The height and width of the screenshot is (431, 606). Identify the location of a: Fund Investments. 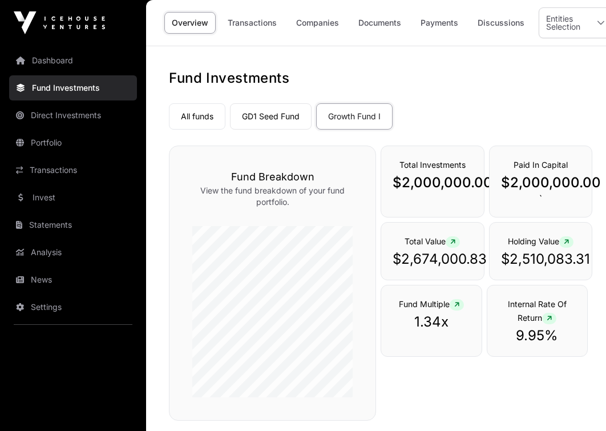
(73, 88).